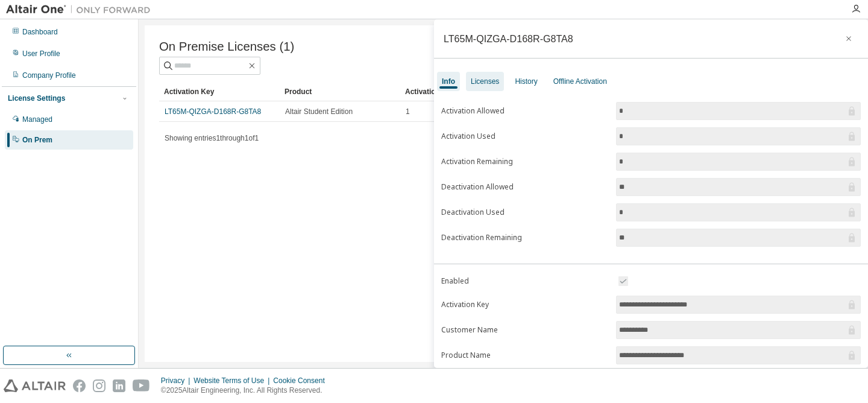  What do you see at coordinates (37, 139) in the screenshot?
I see `div: On Prem` at bounding box center [37, 139].